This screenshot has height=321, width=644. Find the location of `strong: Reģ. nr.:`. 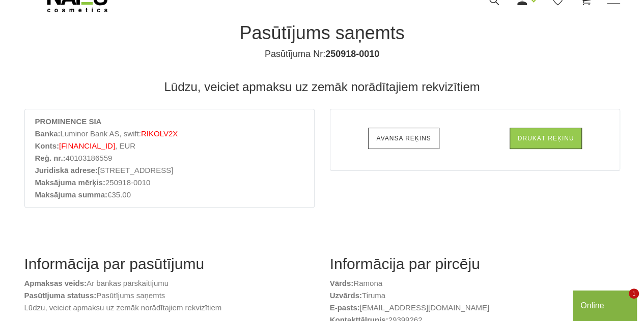

strong: Reģ. nr.: is located at coordinates (50, 158).